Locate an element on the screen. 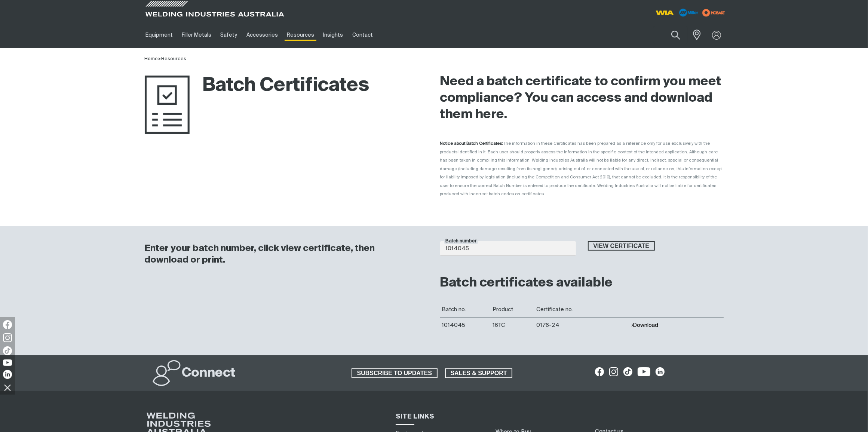  span: View certificate is located at coordinates (621, 246).